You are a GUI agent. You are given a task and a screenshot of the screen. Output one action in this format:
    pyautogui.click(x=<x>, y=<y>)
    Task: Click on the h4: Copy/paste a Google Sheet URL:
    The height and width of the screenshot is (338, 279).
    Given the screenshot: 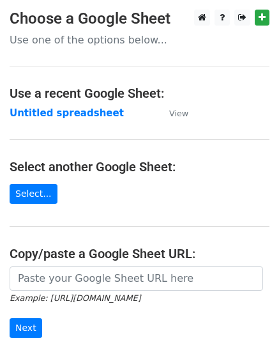 What is the action you would take?
    pyautogui.click(x=139, y=253)
    